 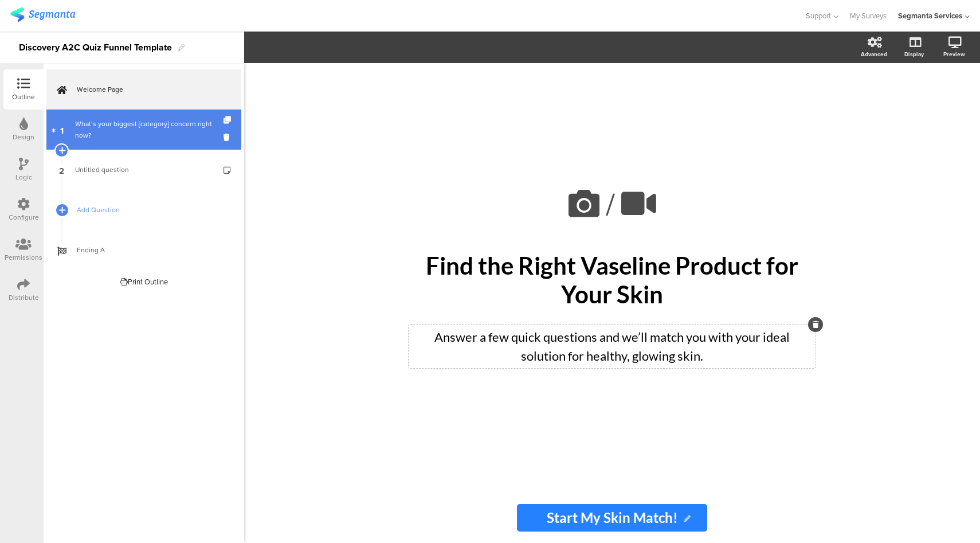 I want to click on div: Logic, so click(x=24, y=177).